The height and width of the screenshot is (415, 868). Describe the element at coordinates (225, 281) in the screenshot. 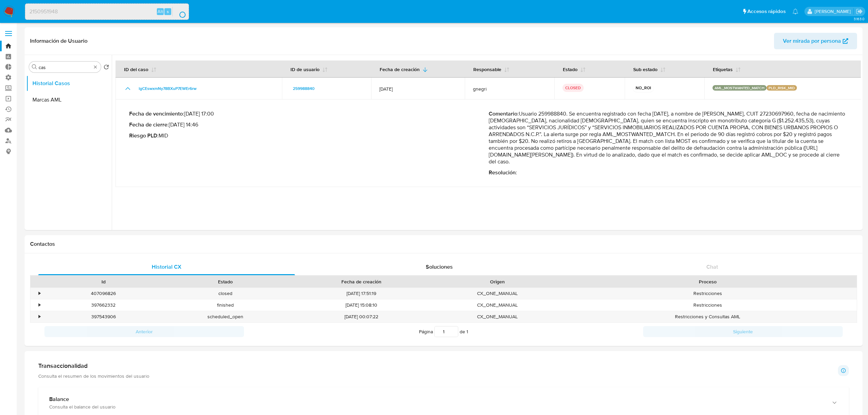

I see `div: Estado` at that location.